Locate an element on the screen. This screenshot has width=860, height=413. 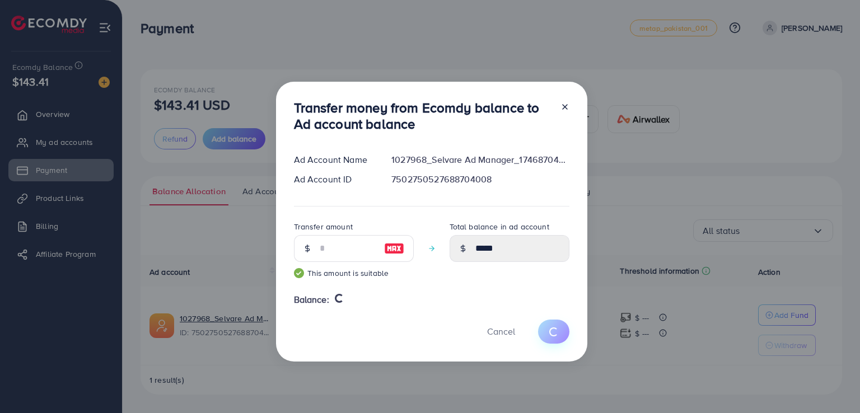
img: guide is located at coordinates (299, 273).